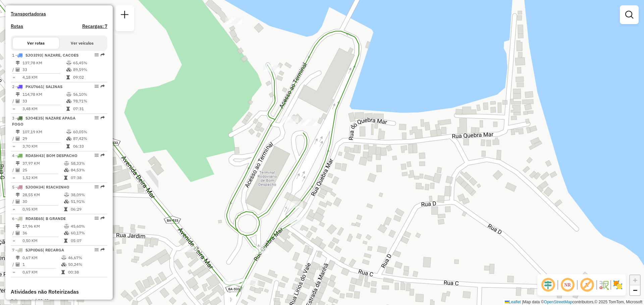 The width and height of the screenshot is (644, 305). What do you see at coordinates (53, 87) in the screenshot?
I see `span: | SALINAS` at bounding box center [53, 87].